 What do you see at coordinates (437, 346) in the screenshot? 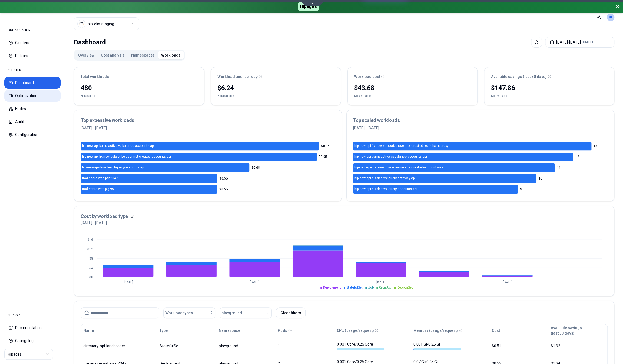
I see `div: 0.001 Gi / 0.25 Gi` at bounding box center [437, 346].